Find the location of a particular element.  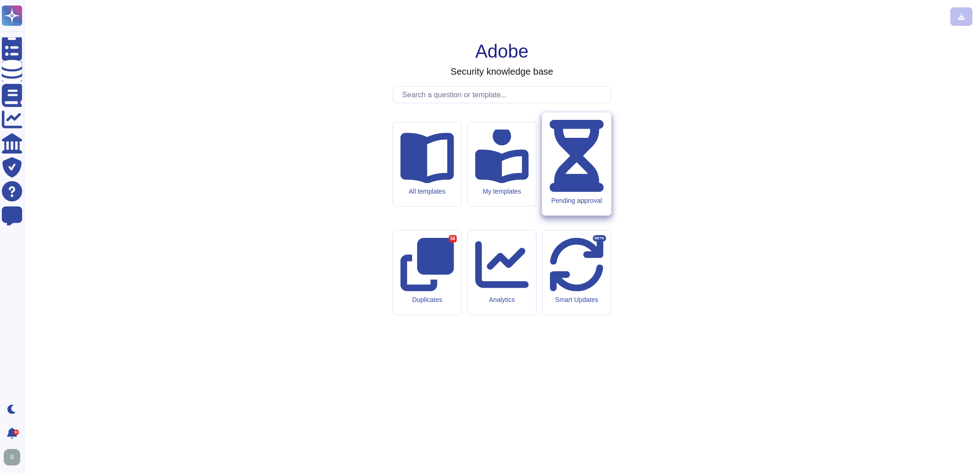

div: Analytics is located at coordinates (502, 300).